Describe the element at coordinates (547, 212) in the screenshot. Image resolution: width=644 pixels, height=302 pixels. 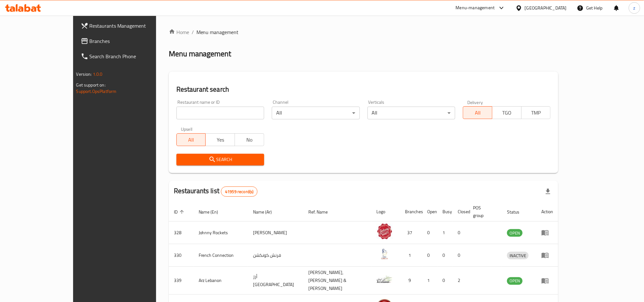
I see `th: Action` at that location.